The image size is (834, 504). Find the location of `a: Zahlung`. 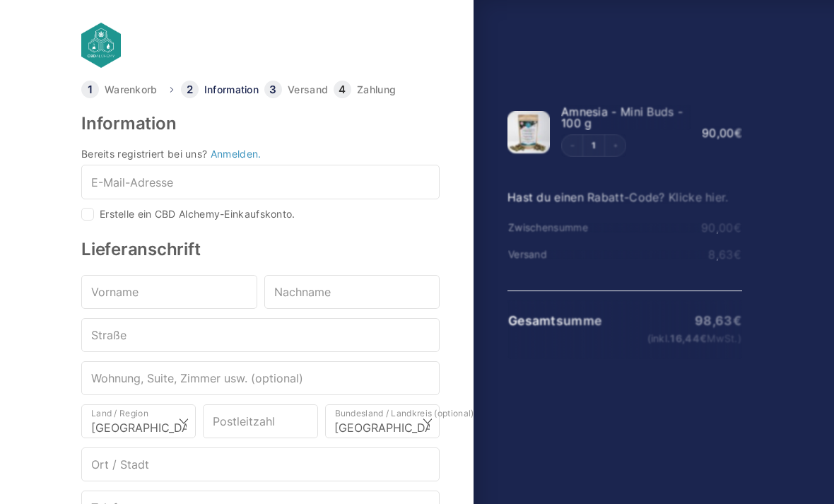

a: Zahlung is located at coordinates (376, 90).